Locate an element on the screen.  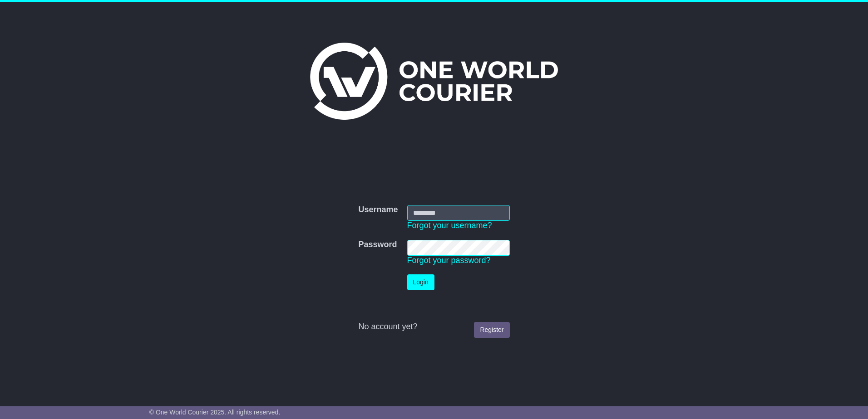
label: Username is located at coordinates (378, 210).